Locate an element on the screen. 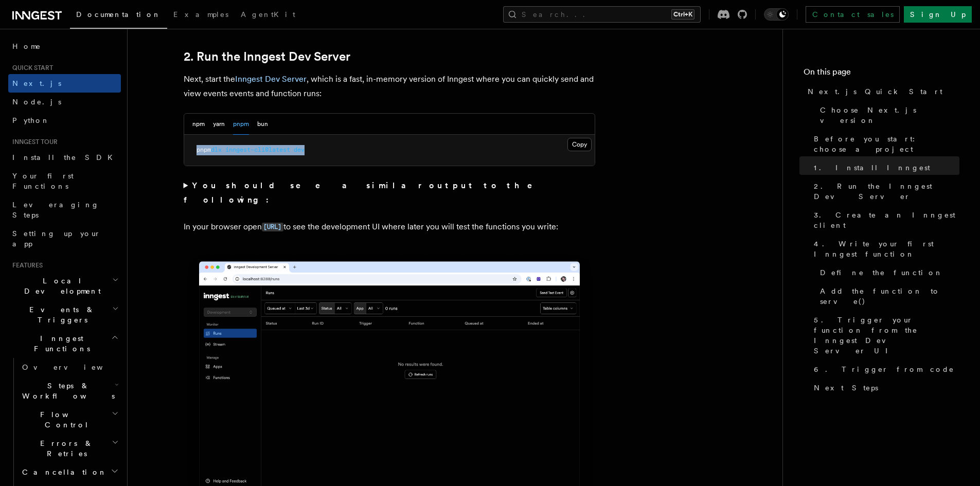 Image resolution: width=980 pixels, height=486 pixels. span: Examples is located at coordinates (201, 15).